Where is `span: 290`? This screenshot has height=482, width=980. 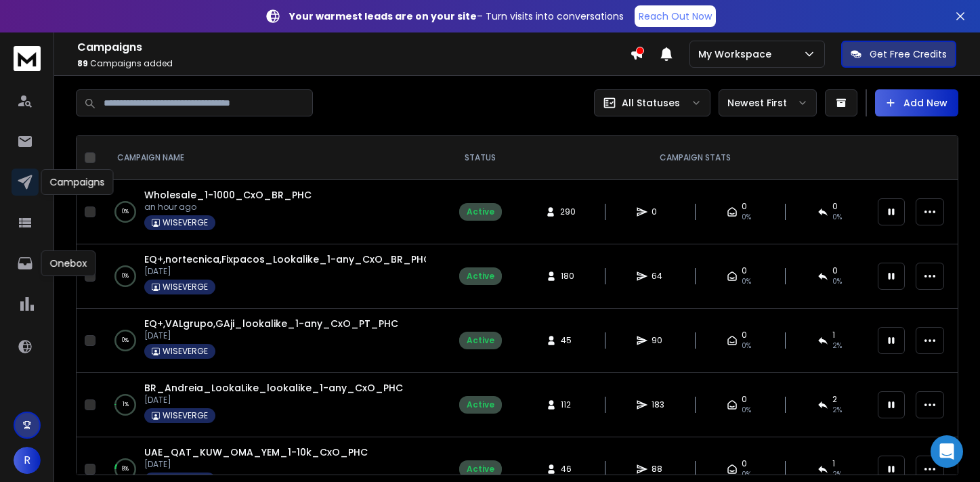 span: 290 is located at coordinates (568, 212).